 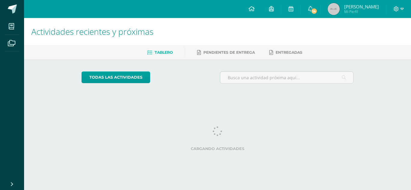 What do you see at coordinates (361, 11) in the screenshot?
I see `span: Mi Perfil` at bounding box center [361, 11].